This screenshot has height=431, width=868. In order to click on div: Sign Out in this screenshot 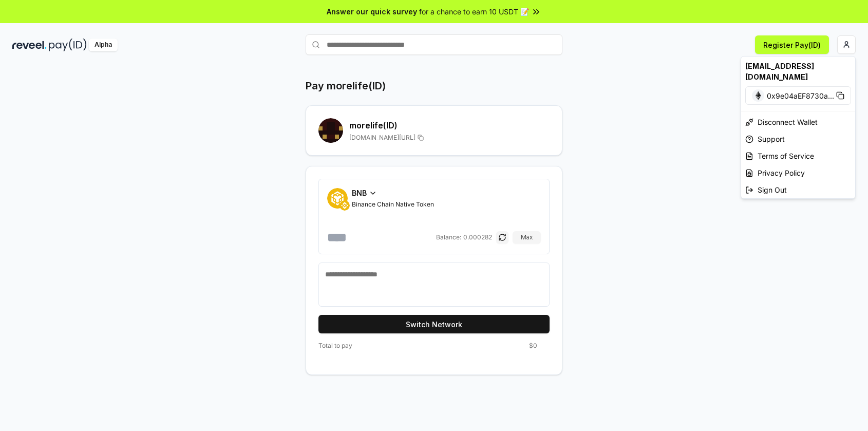, I will do `click(799, 190)`.